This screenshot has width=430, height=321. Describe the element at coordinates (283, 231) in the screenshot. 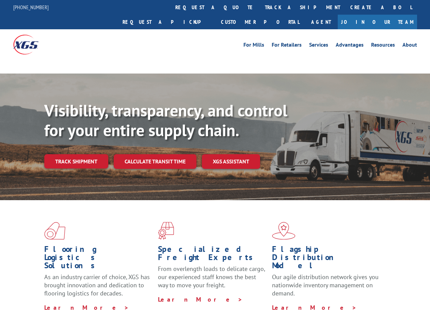

I see `img: xgs-icon-flagship-distribution-model-red` at that location.